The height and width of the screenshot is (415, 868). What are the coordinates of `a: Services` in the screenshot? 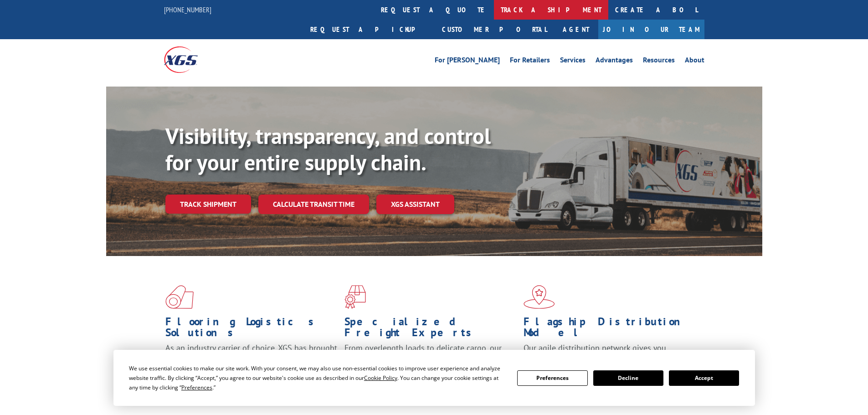 It's located at (573, 61).